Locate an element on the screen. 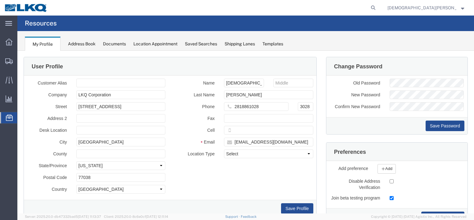 Image resolution: width=474 pixels, height=220 pixels. label: Location Type is located at coordinates (177, 102).